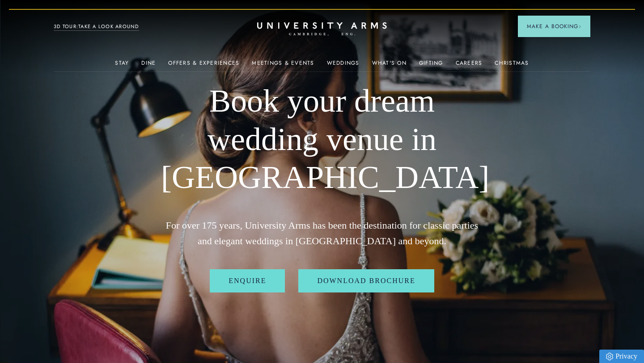 The height and width of the screenshot is (363, 644). What do you see at coordinates (554, 26) in the screenshot?
I see `span: Make a Booking` at bounding box center [554, 26].